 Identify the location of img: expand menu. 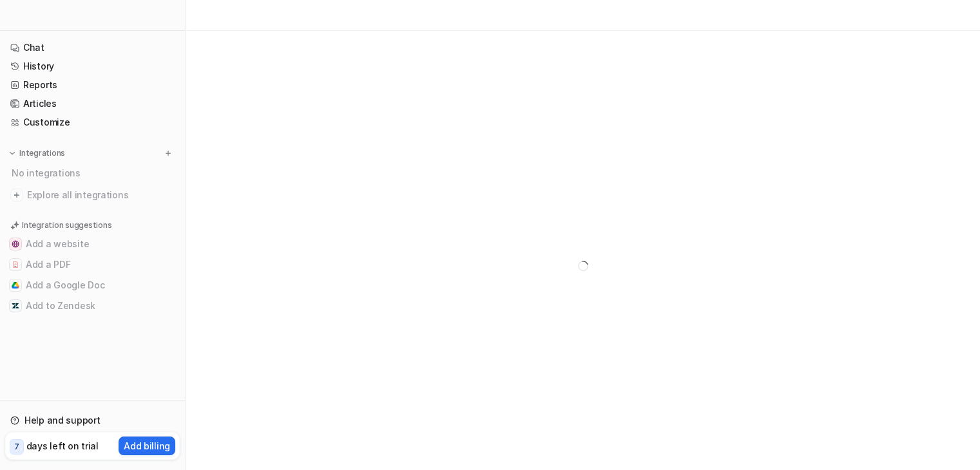
(12, 154).